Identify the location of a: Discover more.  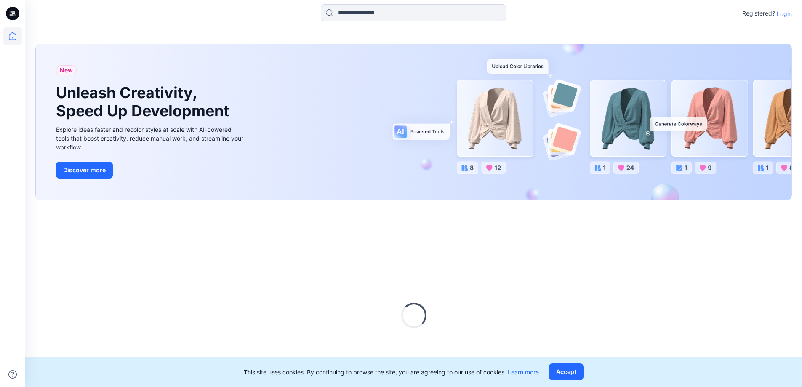
(151, 170).